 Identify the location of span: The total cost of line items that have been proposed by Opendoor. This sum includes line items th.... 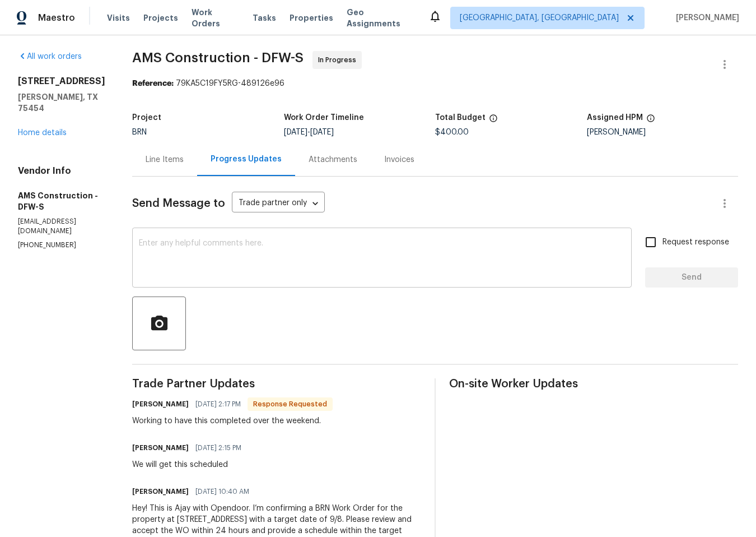
(494, 121).